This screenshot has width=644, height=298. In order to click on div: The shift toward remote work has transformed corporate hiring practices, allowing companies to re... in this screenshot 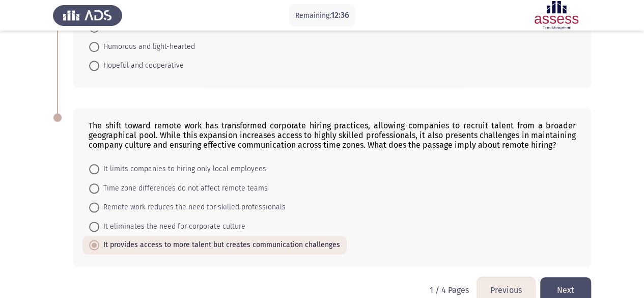, I will do `click(332, 135)`.